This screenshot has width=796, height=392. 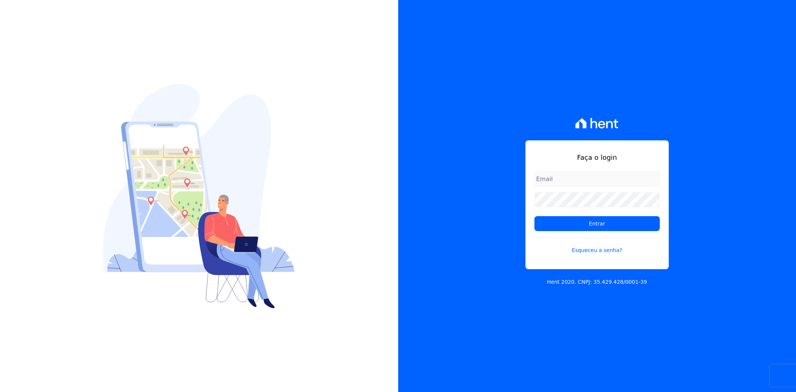 What do you see at coordinates (597, 246) in the screenshot?
I see `a: Esqueceu a senha?` at bounding box center [597, 246].